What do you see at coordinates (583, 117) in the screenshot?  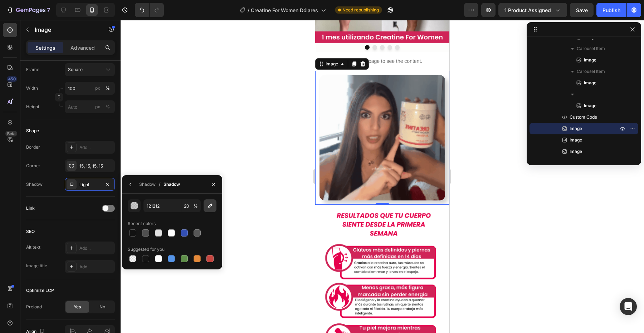 I see `span: Custom Code` at bounding box center [583, 117].